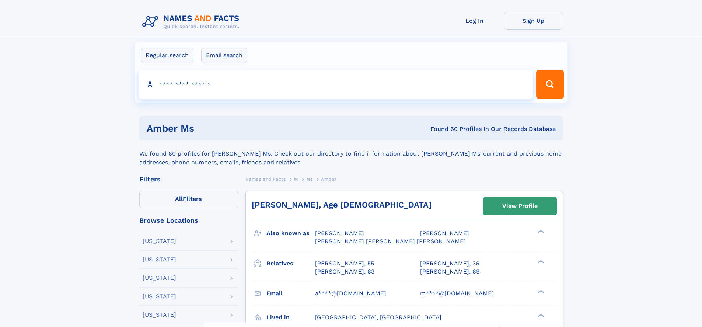 Image resolution: width=702 pixels, height=327 pixels. I want to click on span: All, so click(179, 199).